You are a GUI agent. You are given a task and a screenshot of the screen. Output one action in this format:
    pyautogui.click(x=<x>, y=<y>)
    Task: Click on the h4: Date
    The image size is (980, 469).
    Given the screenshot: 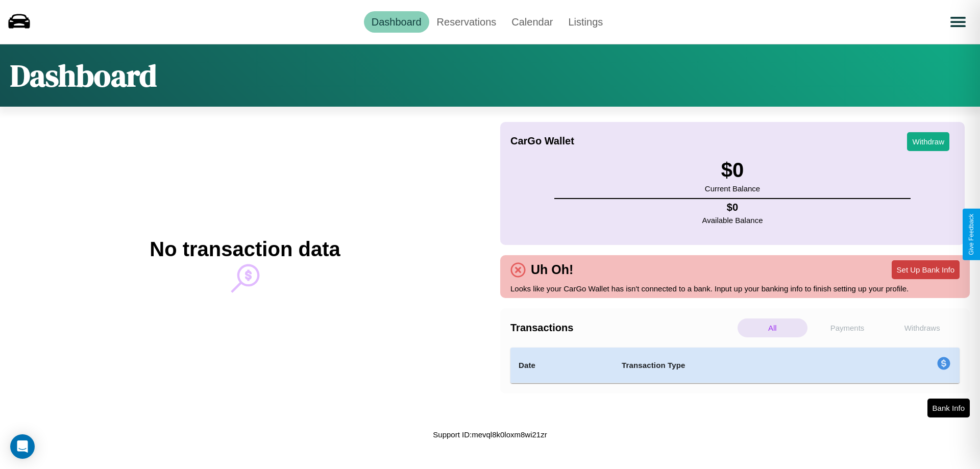 What is the action you would take?
    pyautogui.click(x=562, y=365)
    